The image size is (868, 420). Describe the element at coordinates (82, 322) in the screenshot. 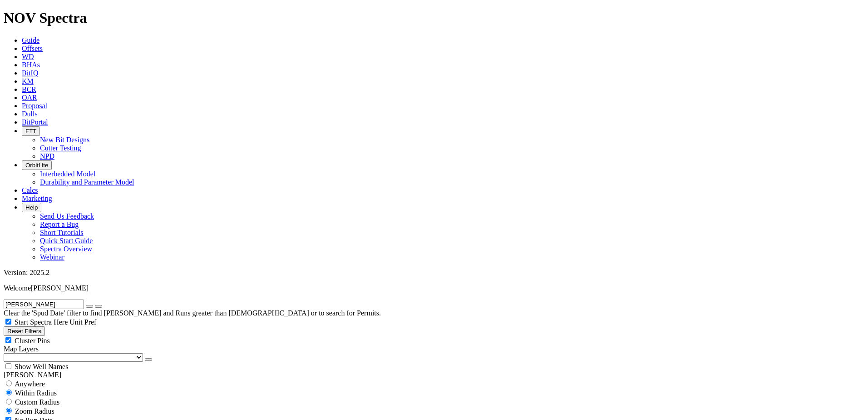

I see `span: Unit Pref` at that location.